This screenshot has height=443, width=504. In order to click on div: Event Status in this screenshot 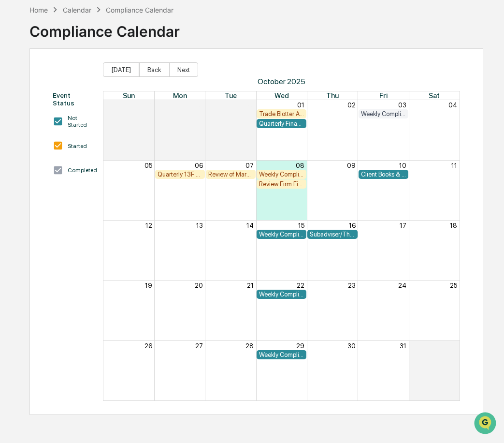, I will do `click(73, 99)`.